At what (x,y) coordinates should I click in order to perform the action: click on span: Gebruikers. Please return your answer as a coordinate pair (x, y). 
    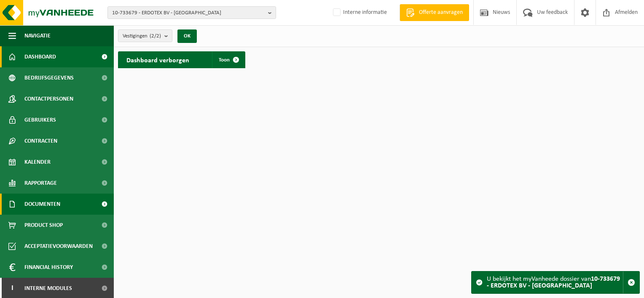
    Looking at the image, I should click on (40, 120).